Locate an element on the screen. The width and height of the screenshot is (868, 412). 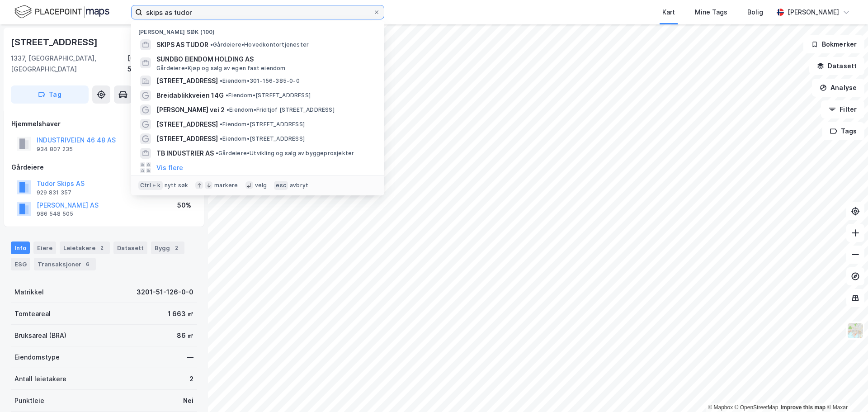
div: 50% is located at coordinates (184, 206).